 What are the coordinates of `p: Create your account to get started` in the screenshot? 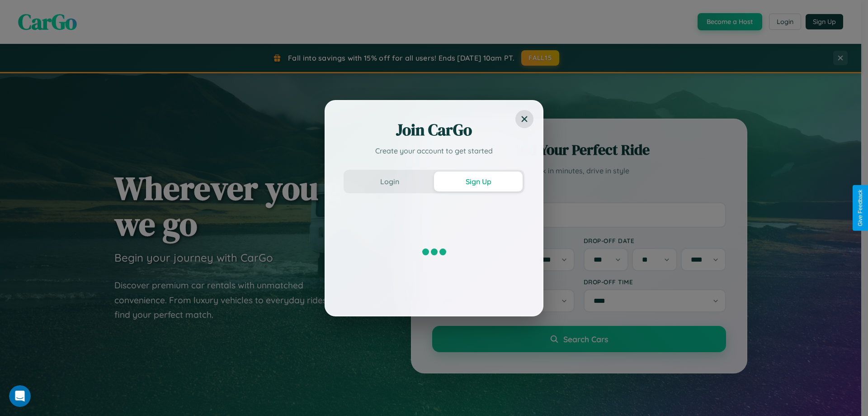 It's located at (434, 151).